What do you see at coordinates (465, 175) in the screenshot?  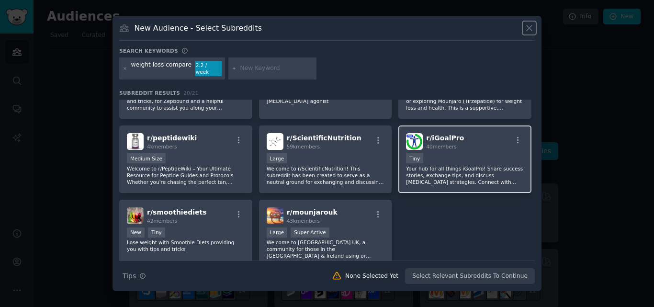 I see `p: Your hub for all things iGoalPro! Share success stories, exchange tips, and discuss [MEDICAL_DATA...` at bounding box center [465, 175].